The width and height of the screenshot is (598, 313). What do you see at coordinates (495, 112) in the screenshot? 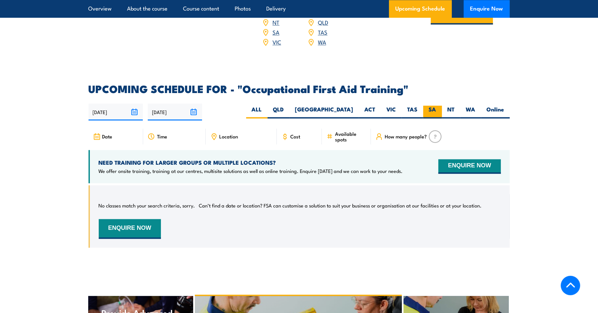
I see `label: Online` at bounding box center [495, 112].